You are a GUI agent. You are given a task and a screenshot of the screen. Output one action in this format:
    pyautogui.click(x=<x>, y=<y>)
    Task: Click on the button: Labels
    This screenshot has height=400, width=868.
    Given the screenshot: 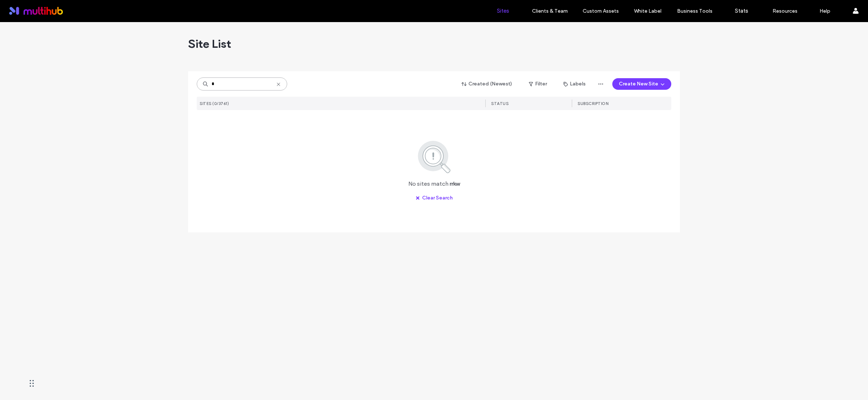 What is the action you would take?
    pyautogui.click(x=574, y=84)
    